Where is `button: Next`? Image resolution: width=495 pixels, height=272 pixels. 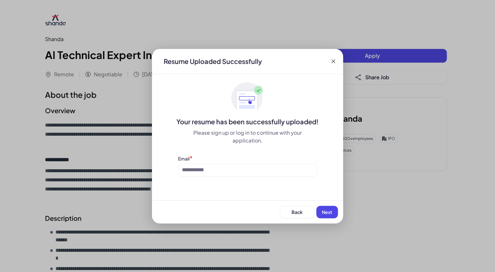 button: Next is located at coordinates (327, 212).